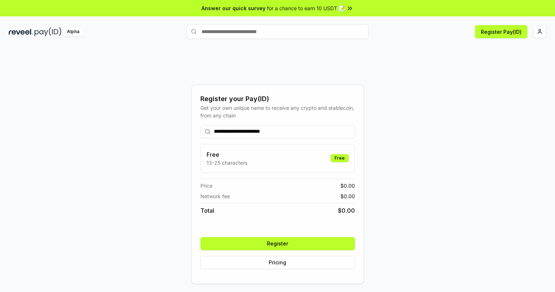 This screenshot has width=555, height=292. Describe the element at coordinates (277, 112) in the screenshot. I see `div: Get your own unique name to receive any crypto and stablecoin, from any chain` at that location.